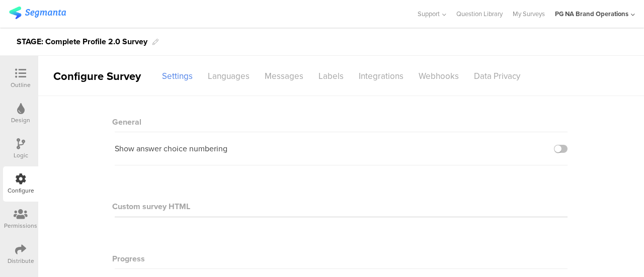 The image size is (644, 277). Describe the element at coordinates (21, 226) in the screenshot. I see `div: Permissions` at that location.